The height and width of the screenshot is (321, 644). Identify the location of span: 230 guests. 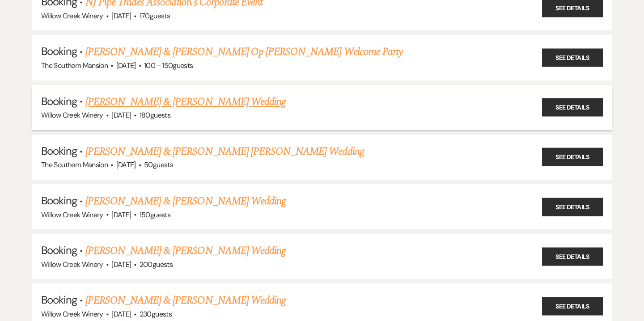
(156, 314).